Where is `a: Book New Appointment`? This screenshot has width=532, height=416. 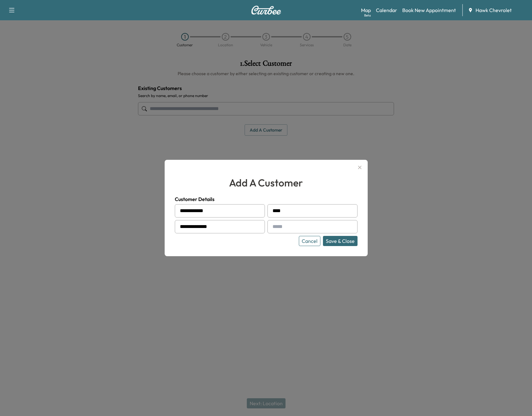 a: Book New Appointment is located at coordinates (429, 10).